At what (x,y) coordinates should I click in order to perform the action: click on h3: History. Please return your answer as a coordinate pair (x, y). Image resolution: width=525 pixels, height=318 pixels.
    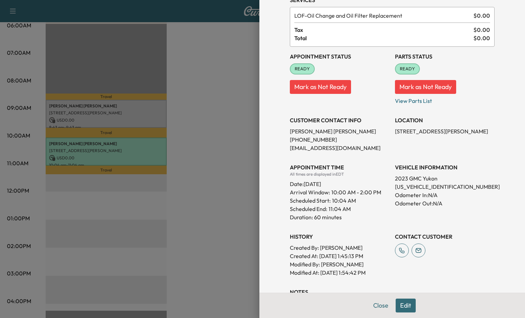
    Looking at the image, I should click on (340, 236).